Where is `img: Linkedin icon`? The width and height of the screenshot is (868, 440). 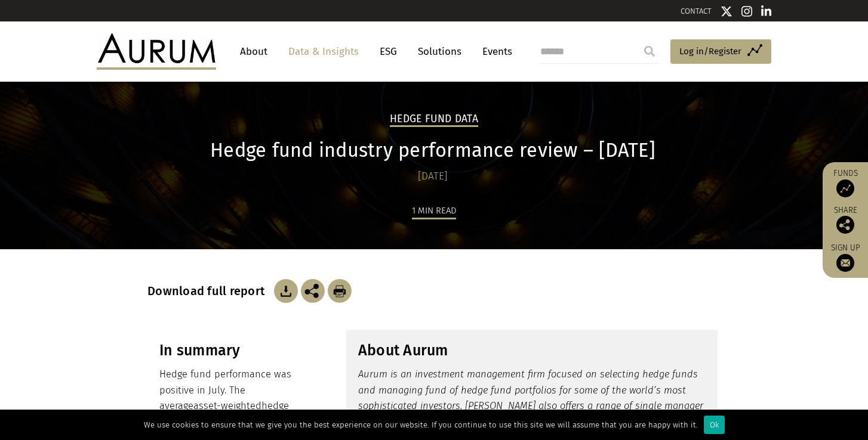 img: Linkedin icon is located at coordinates (767, 12).